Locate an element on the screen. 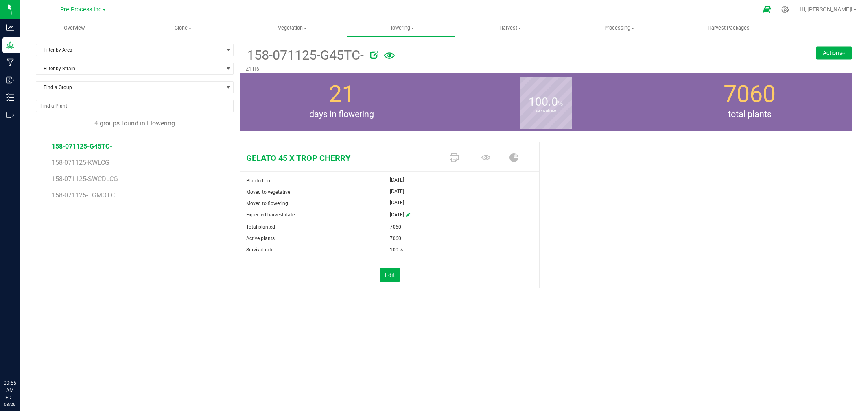 The image size is (868, 411). span: 158-071125-SWCDLCG is located at coordinates (85, 179).